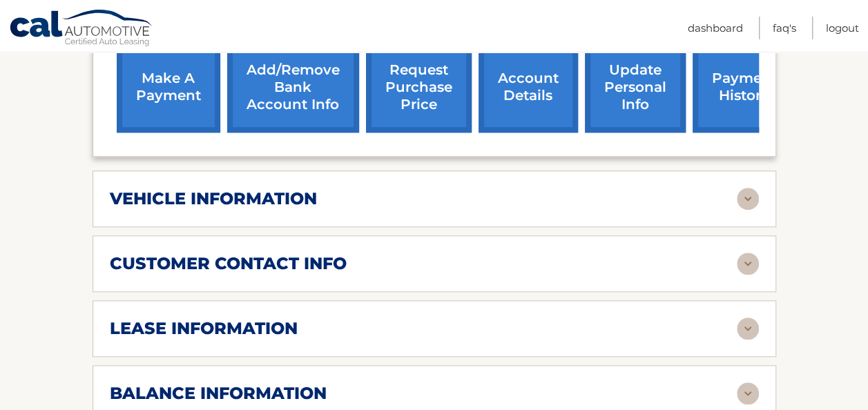 The image size is (868, 410). Describe the element at coordinates (169, 87) in the screenshot. I see `a: make a payment` at that location.